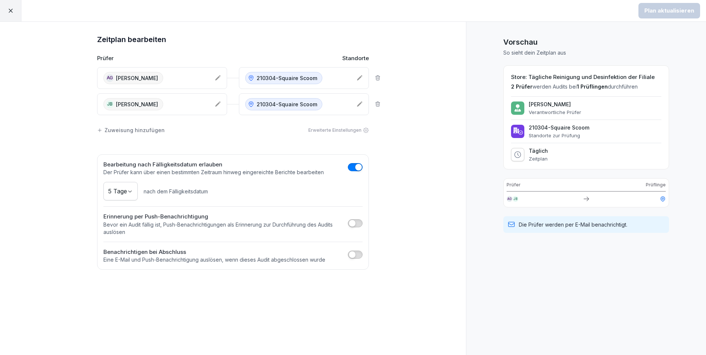  What do you see at coordinates (586, 77) in the screenshot?
I see `h2: Store: Tägliche Reinigung und Desinfektion der Filiale` at bounding box center [586, 77].